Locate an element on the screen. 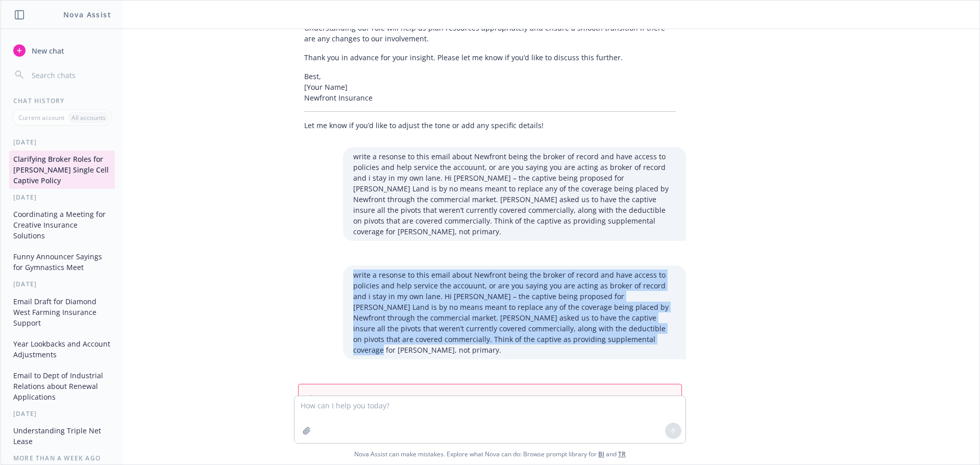 The width and height of the screenshot is (980, 465). button: Email Draft for Diamond West Farming Insurance Support is located at coordinates (62, 312).